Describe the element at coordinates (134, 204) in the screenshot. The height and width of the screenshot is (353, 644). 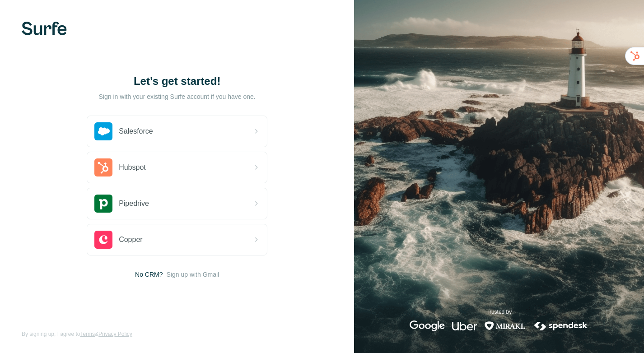
I see `span: Pipedrive` at that location.